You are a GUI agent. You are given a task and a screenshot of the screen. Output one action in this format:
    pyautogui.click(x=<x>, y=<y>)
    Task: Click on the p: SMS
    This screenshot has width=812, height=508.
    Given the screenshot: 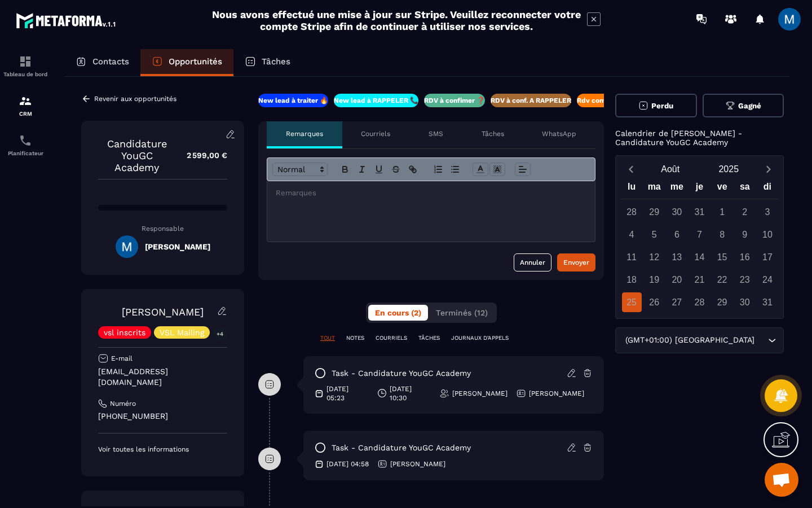 What is the action you would take?
    pyautogui.click(x=436, y=133)
    